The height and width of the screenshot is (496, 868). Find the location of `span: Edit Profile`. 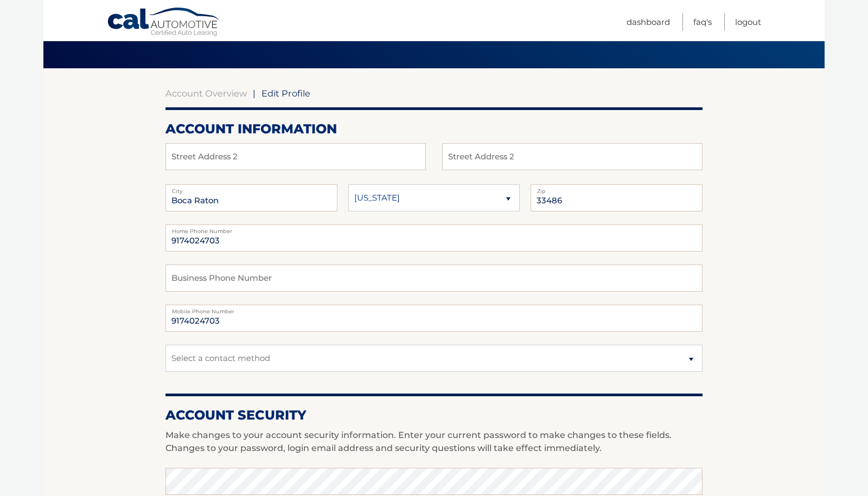

span: Edit Profile is located at coordinates (286, 94).